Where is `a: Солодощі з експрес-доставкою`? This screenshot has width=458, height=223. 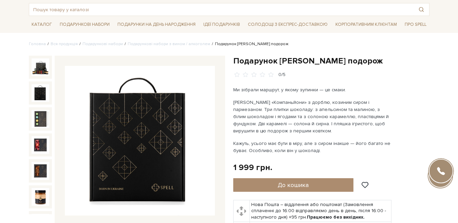
a: Солодощі з експрес-доставкою is located at coordinates (288, 24).